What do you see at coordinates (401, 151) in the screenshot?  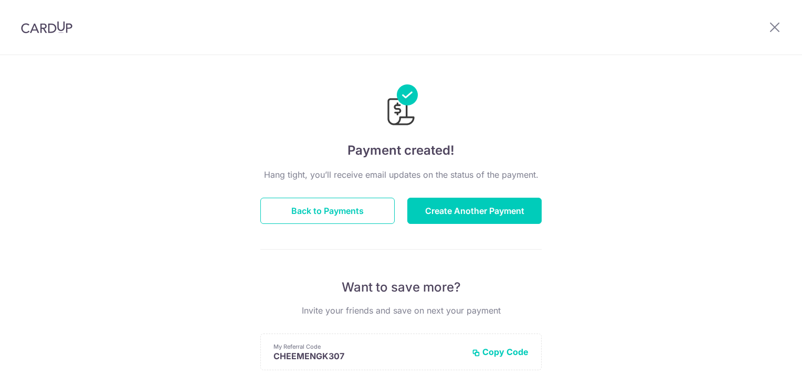 I see `h4: Payment created!` at bounding box center [401, 151].